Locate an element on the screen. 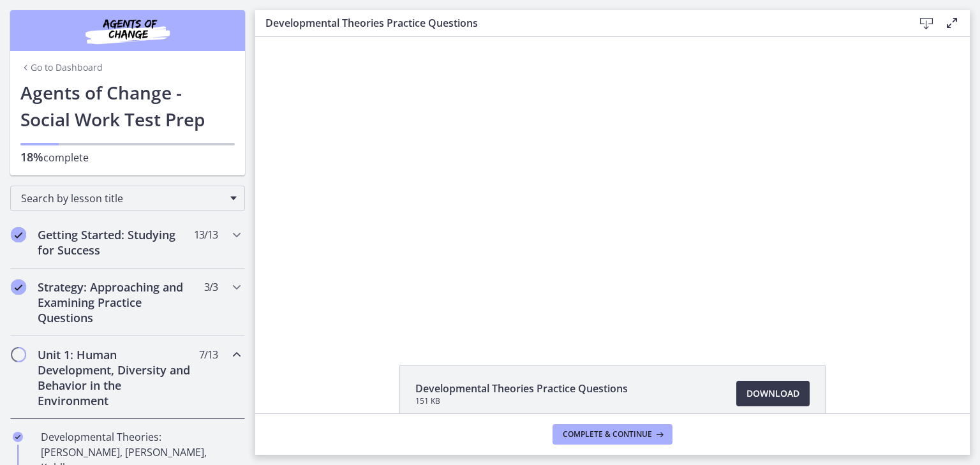  h2: Unit 1: Human Development, Diversity and Behavior in the Environment is located at coordinates (116, 377).